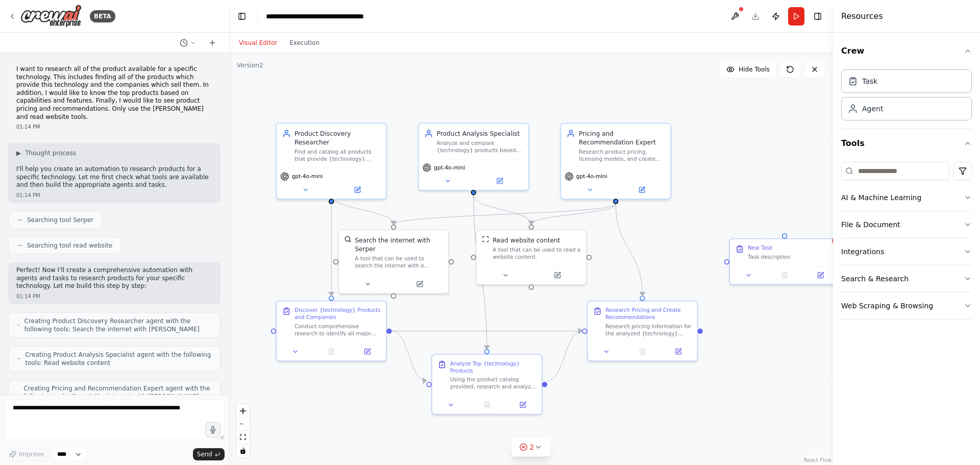 This screenshot has height=465, width=980. What do you see at coordinates (188, 43) in the screenshot?
I see `button: Switch to previous chat` at bounding box center [188, 43].